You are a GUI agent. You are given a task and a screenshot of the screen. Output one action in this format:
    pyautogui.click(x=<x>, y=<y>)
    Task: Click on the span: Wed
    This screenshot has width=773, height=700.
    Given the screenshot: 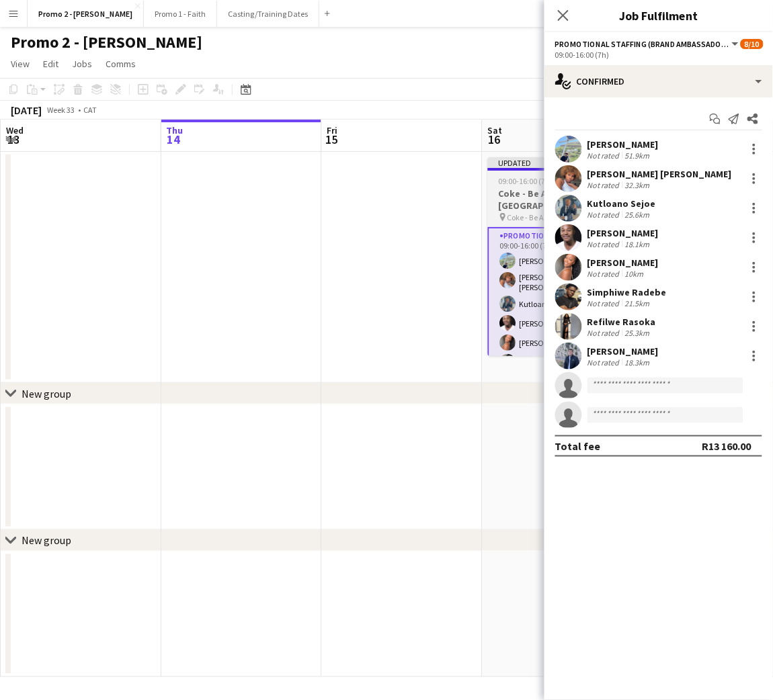 What is the action you would take?
    pyautogui.click(x=15, y=130)
    